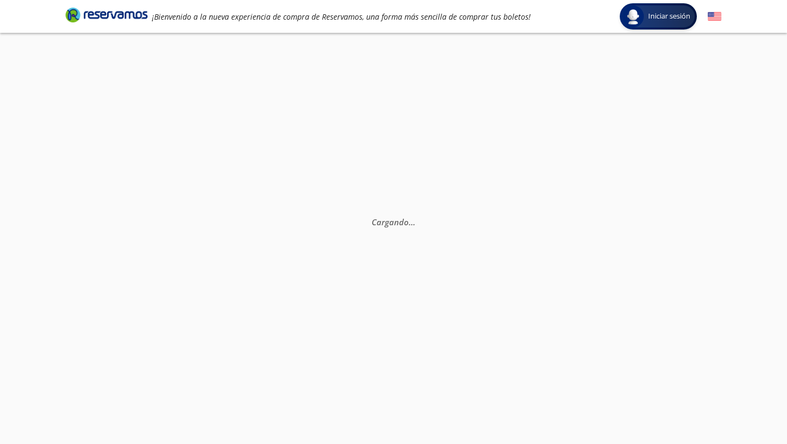 Image resolution: width=787 pixels, height=444 pixels. What do you see at coordinates (714, 16) in the screenshot?
I see `button: English` at bounding box center [714, 16].